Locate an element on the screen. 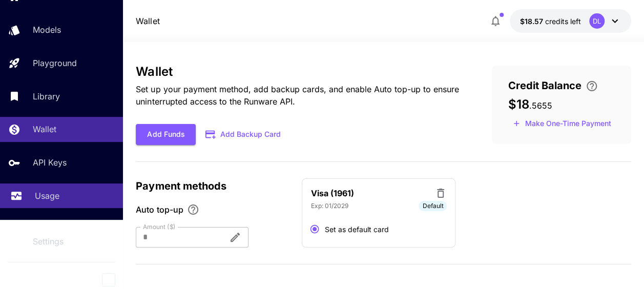  button: Add Funds is located at coordinates (165, 134).